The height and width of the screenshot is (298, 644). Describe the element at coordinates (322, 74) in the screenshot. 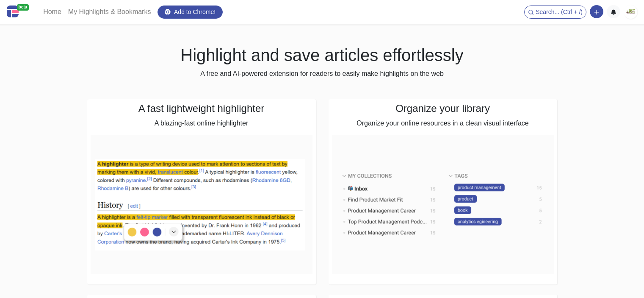

I see `p: A free and AI-powered extension for readers to easily make highlights on the web` at that location.